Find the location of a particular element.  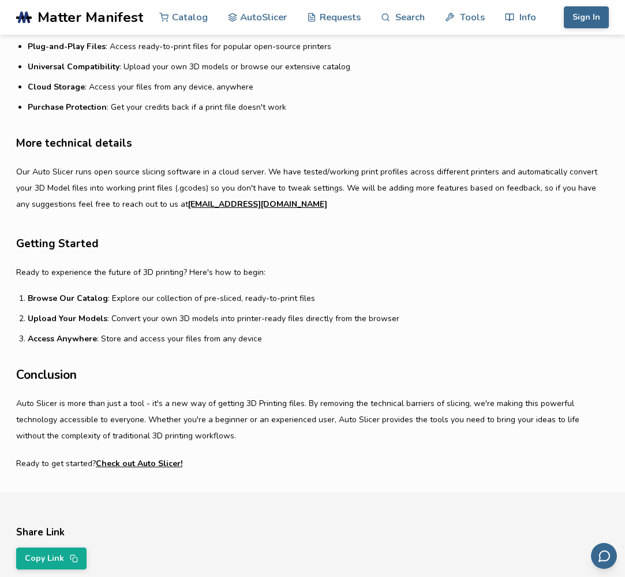

li: : Access your files from any device, anywhere is located at coordinates (318, 87).